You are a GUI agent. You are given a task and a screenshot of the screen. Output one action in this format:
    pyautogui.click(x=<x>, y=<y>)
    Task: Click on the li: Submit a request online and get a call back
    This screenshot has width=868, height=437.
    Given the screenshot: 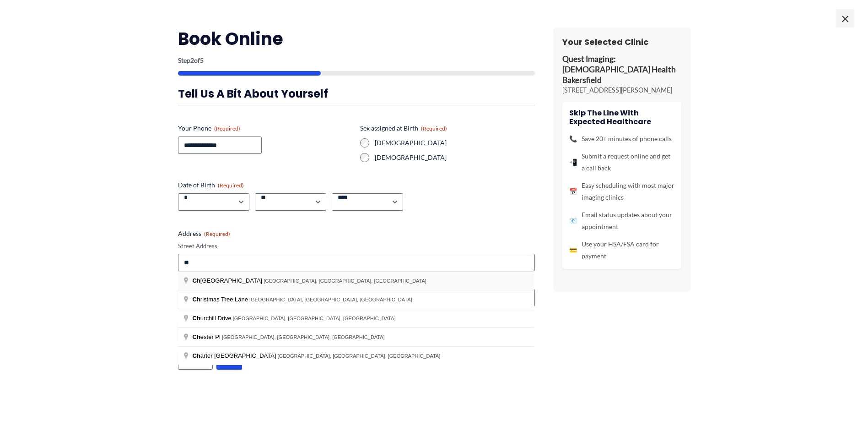 What is the action you would take?
    pyautogui.click(x=622, y=162)
    